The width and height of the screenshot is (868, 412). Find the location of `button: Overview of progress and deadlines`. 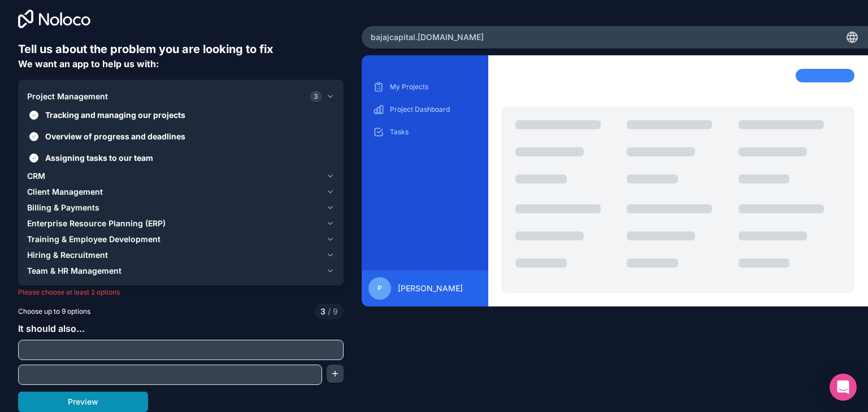

button: Overview of progress and deadlines is located at coordinates (34, 137).